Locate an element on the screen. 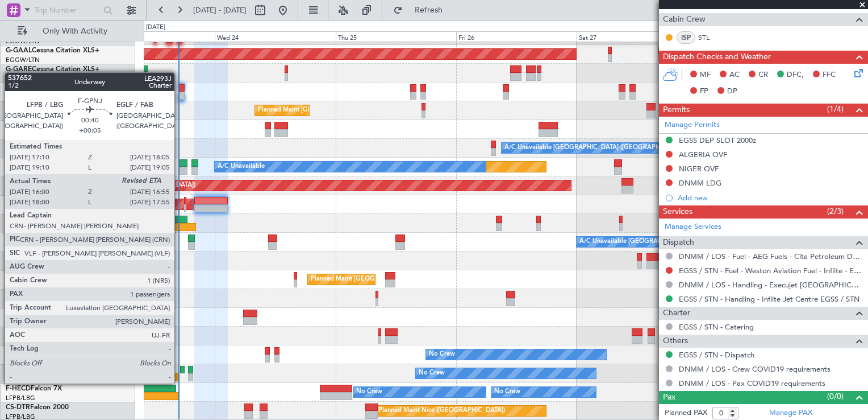 The image size is (868, 420). a: T7-DYNChallenger 604 is located at coordinates (43, 314).